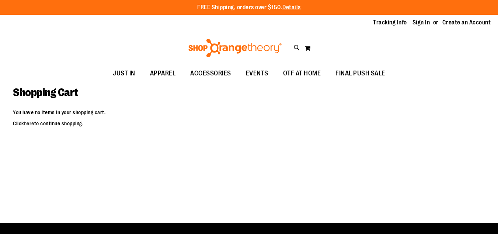  I want to click on a: Details, so click(292, 7).